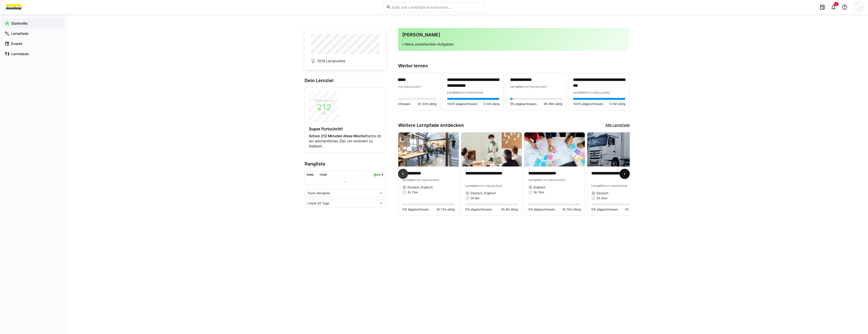  Describe the element at coordinates (445, 210) in the screenshot. I see `span: 2h 13m übrig` at that location.